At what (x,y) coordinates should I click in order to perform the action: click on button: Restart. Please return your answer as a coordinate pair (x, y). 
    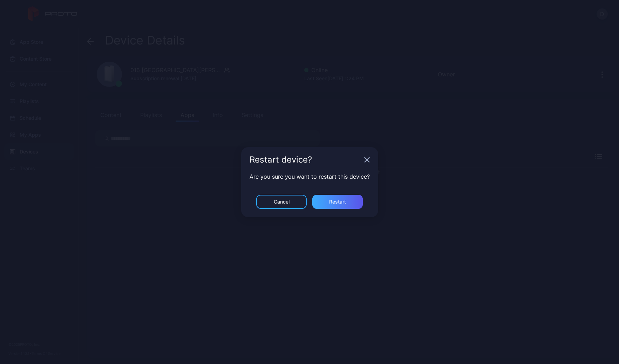
    Looking at the image, I should click on (338, 202).